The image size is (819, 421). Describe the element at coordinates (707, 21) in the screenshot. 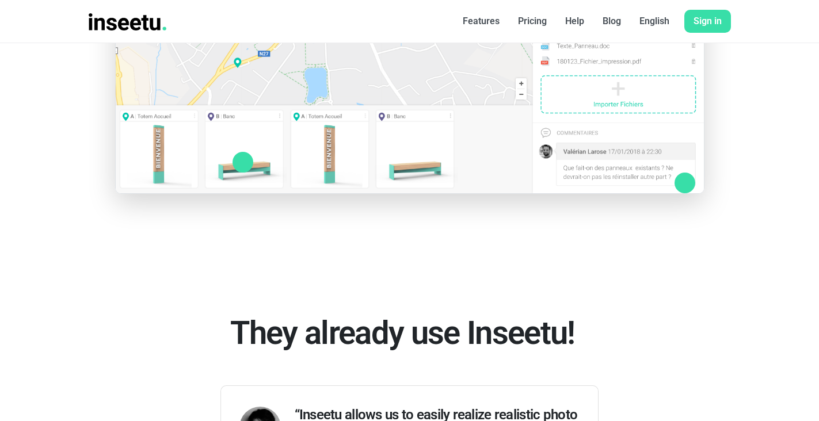

I see `font: Sign in` at that location.